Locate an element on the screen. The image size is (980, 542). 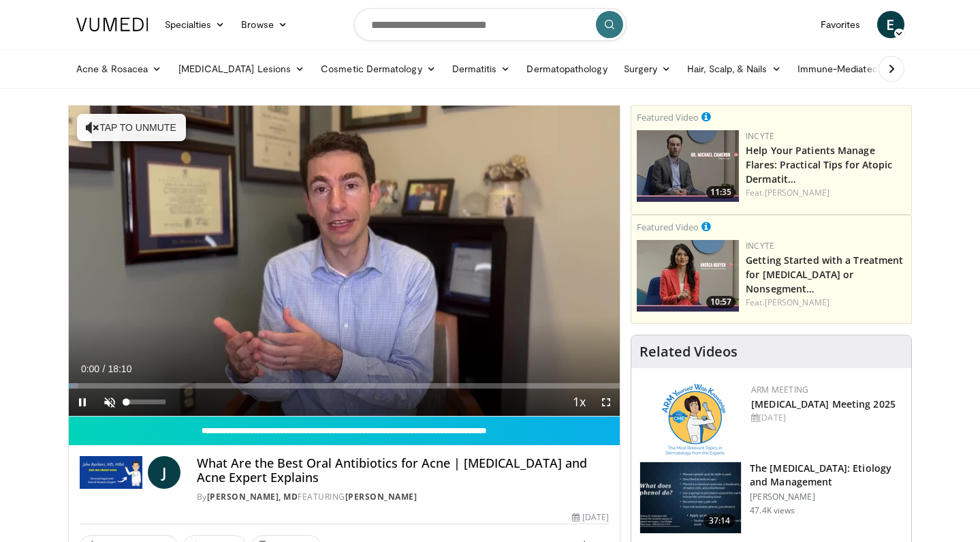
a: Help Your Patients Manage Flares: Practical Tips for Atopic Dermatit… is located at coordinates (819, 164).